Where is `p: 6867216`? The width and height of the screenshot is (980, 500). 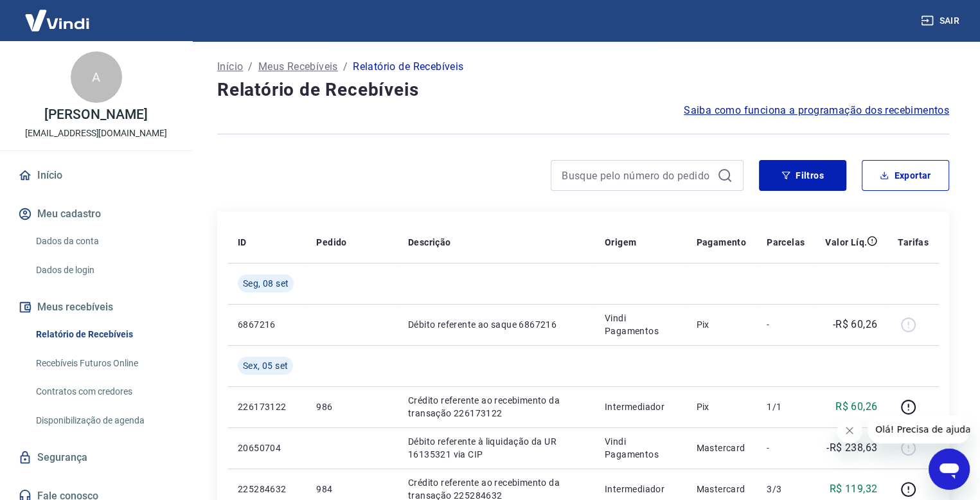 p: 6867216 is located at coordinates (267, 325).